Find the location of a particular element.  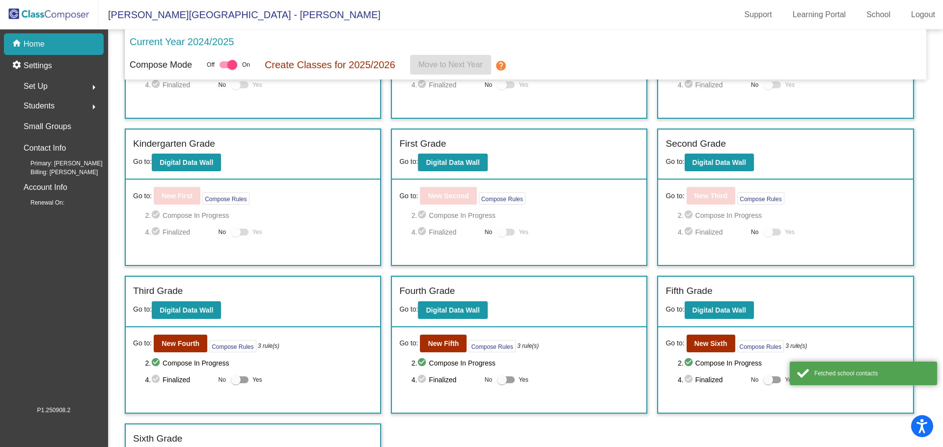

span: Renewal On: is located at coordinates (39, 203).